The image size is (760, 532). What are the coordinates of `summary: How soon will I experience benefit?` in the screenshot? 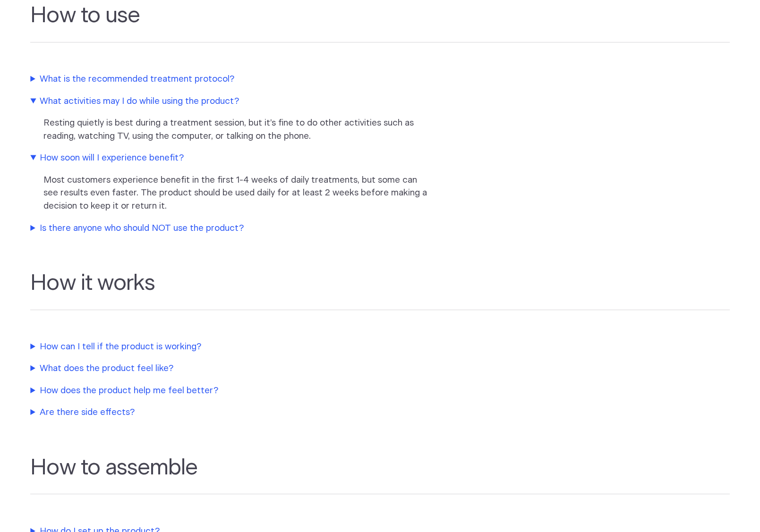 It's located at (229, 158).